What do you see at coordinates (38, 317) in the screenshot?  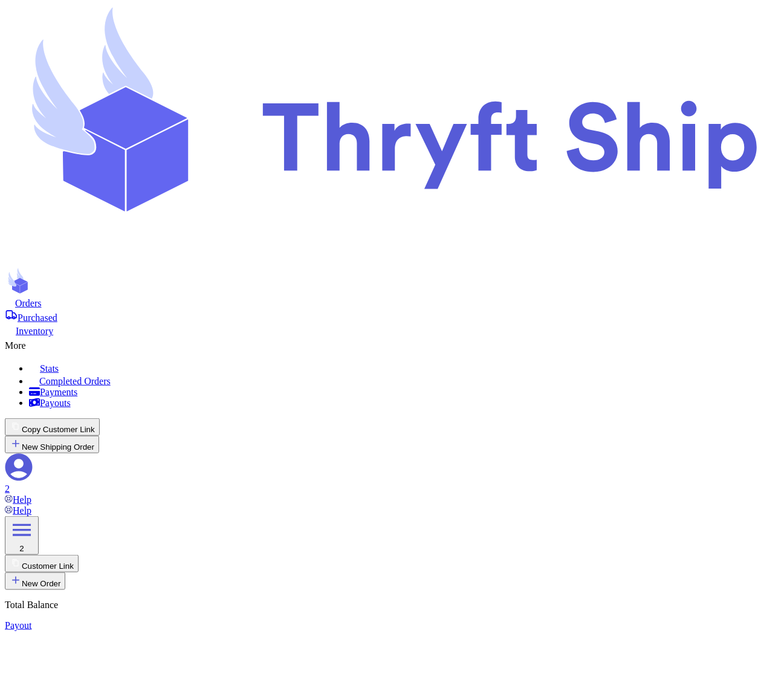 I see `span: Purchased` at bounding box center [38, 317].